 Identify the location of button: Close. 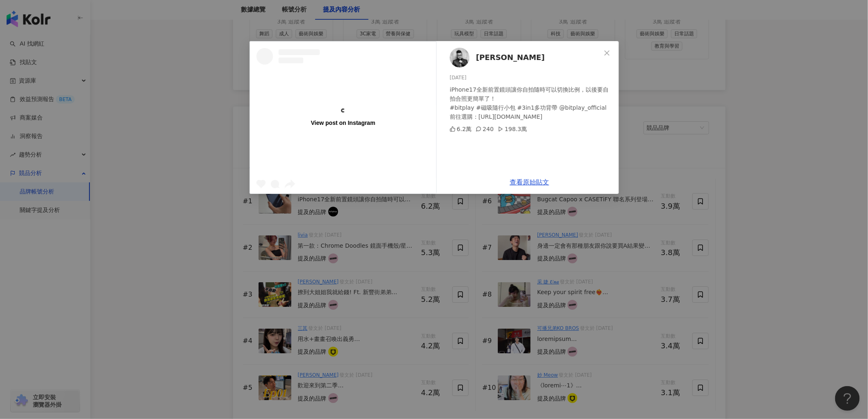
(607, 53).